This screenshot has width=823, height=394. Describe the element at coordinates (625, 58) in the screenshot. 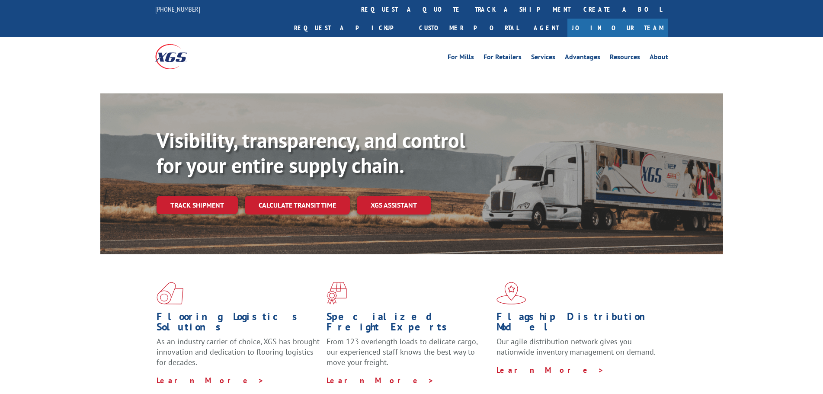

I see `a: Resources` at that location.